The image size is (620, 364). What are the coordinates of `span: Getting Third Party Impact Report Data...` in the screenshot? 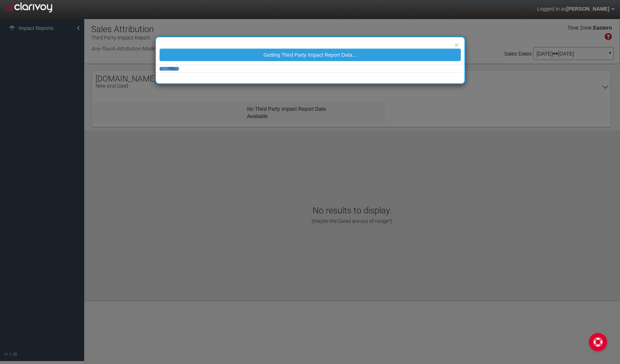 It's located at (310, 55).